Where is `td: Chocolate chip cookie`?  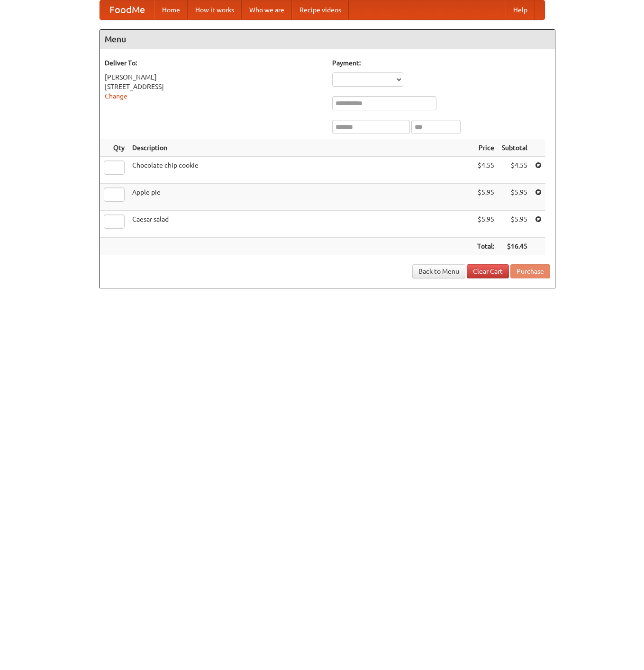 td: Chocolate chip cookie is located at coordinates (301, 170).